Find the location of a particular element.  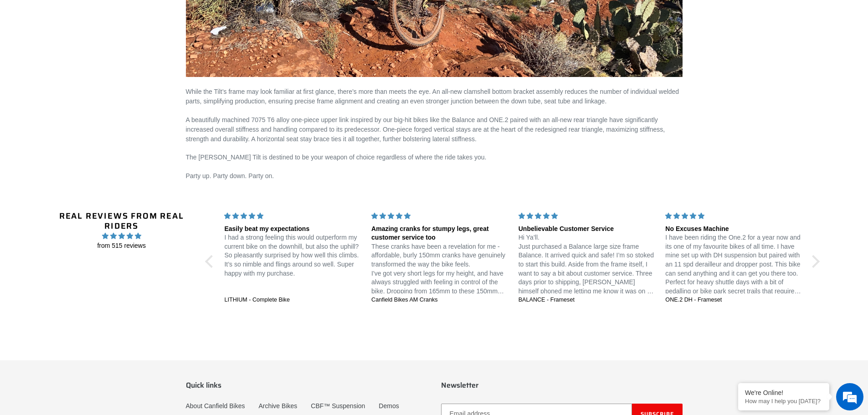

div: Canfield Bikes AM Cranks is located at coordinates (439, 300).